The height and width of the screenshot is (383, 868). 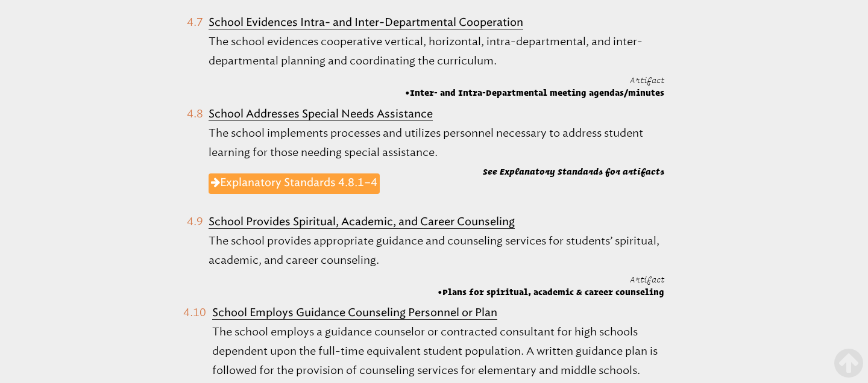 What do you see at coordinates (440, 351) in the screenshot?
I see `p: The school employs a guidance counselor or contracted consultant for high schools dependent upon ...` at bounding box center [440, 351].